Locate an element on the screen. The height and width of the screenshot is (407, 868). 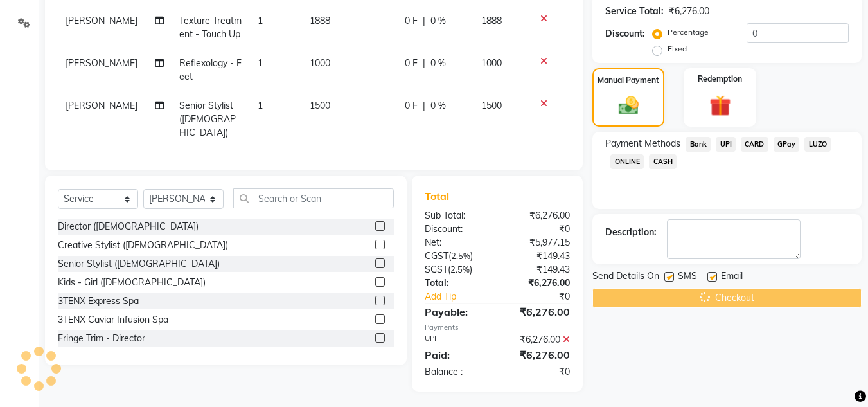
span: SMS is located at coordinates (687, 277).